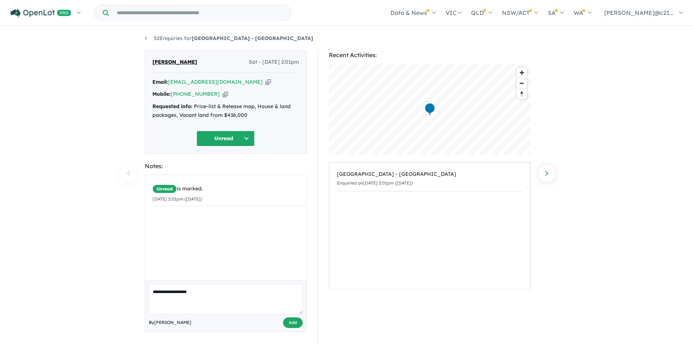 The image size is (693, 344). What do you see at coordinates (226, 111) in the screenshot?
I see `div: Price-list & Release map, House & land packages, Vacant land from $436,000` at bounding box center [226, 111].